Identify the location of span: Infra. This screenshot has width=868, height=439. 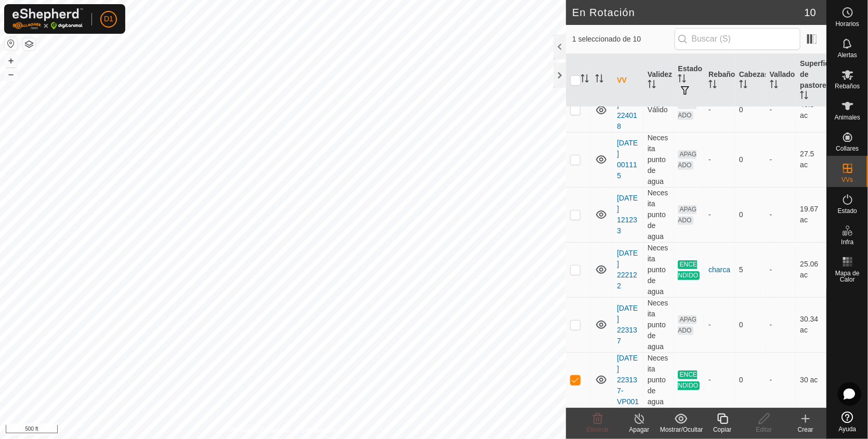
(847, 242).